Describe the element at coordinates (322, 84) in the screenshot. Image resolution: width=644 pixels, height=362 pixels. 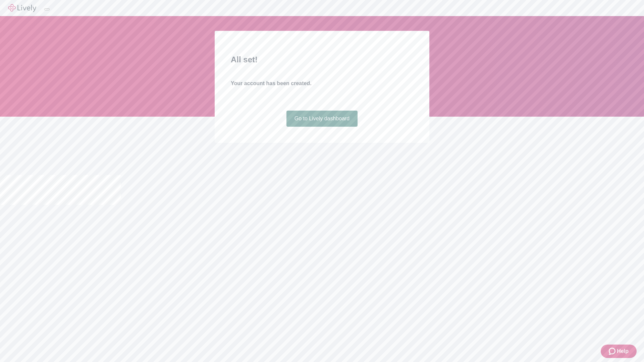
I see `h4: Your account has been created.` at that location.